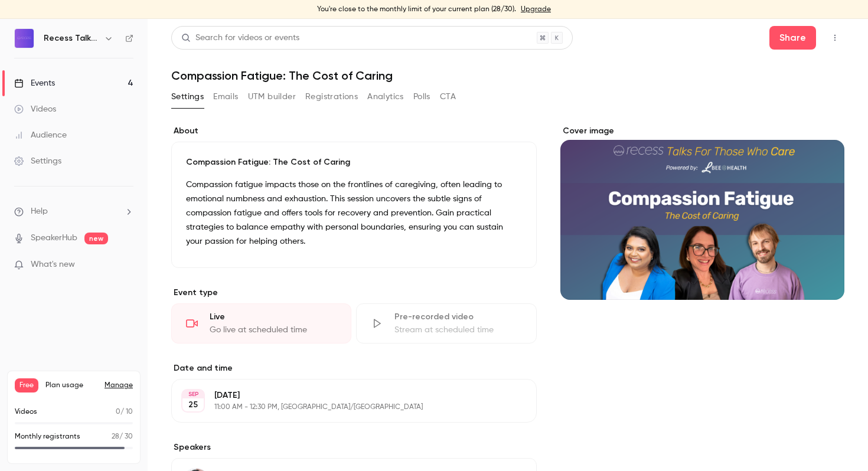  What do you see at coordinates (241, 38) in the screenshot?
I see `div: Search for videos or events` at bounding box center [241, 38].